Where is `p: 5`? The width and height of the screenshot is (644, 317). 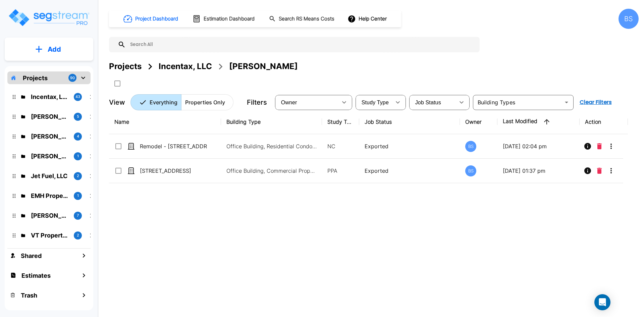
p: 5 is located at coordinates (78, 116).